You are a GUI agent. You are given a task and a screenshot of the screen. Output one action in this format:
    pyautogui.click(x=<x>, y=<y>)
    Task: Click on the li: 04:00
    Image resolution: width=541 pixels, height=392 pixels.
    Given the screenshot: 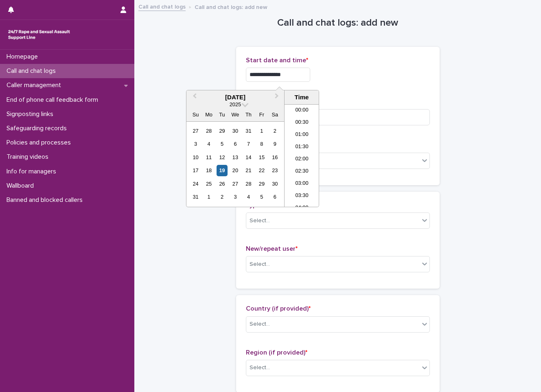 What is the action you would take?
    pyautogui.click(x=302, y=208)
    